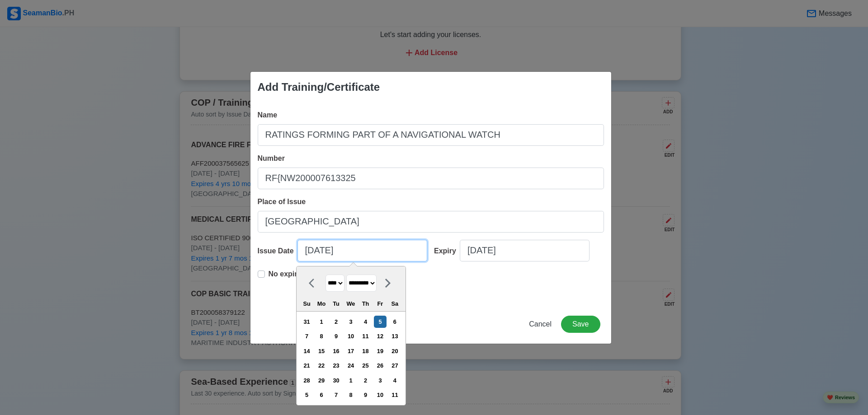 Image resolution: width=868 pixels, height=415 pixels. What do you see at coordinates (267, 114) in the screenshot?
I see `span: Name` at bounding box center [267, 114].